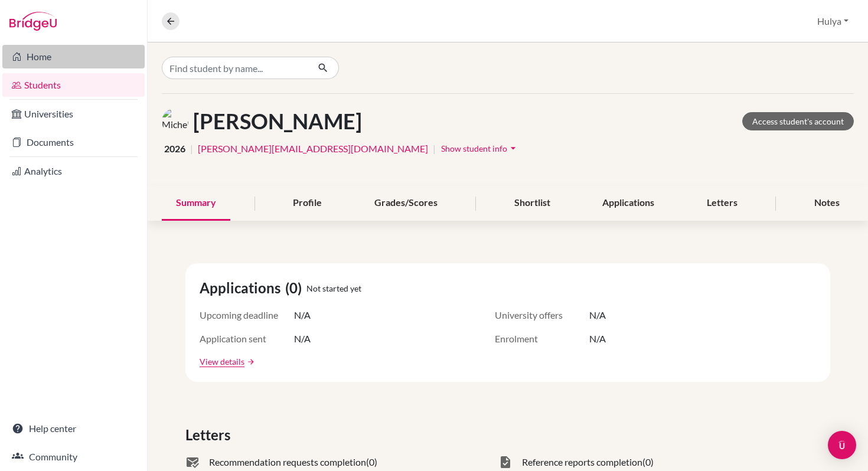  Describe the element at coordinates (210, 435) in the screenshot. I see `span: Letters` at that location.